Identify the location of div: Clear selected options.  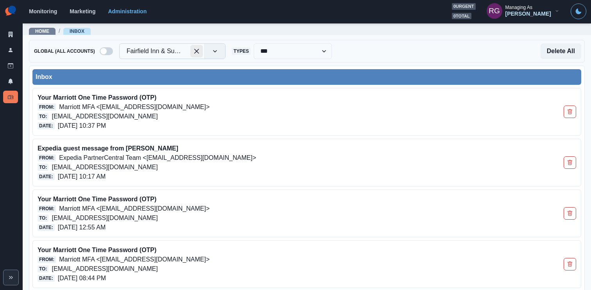
(197, 51).